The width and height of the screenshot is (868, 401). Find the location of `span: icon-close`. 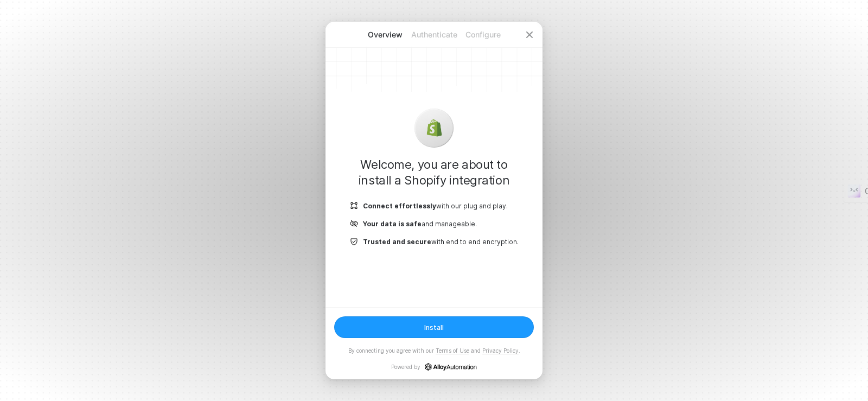

span: icon-close is located at coordinates (529, 35).